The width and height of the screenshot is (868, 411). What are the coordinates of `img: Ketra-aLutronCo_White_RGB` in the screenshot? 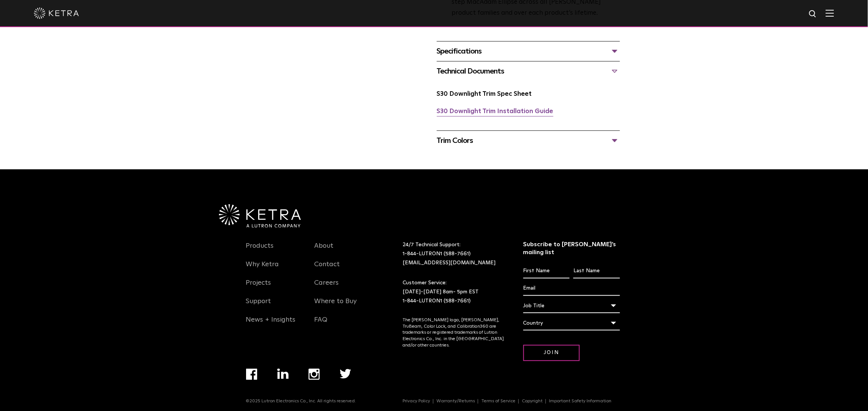 It's located at (260, 216).